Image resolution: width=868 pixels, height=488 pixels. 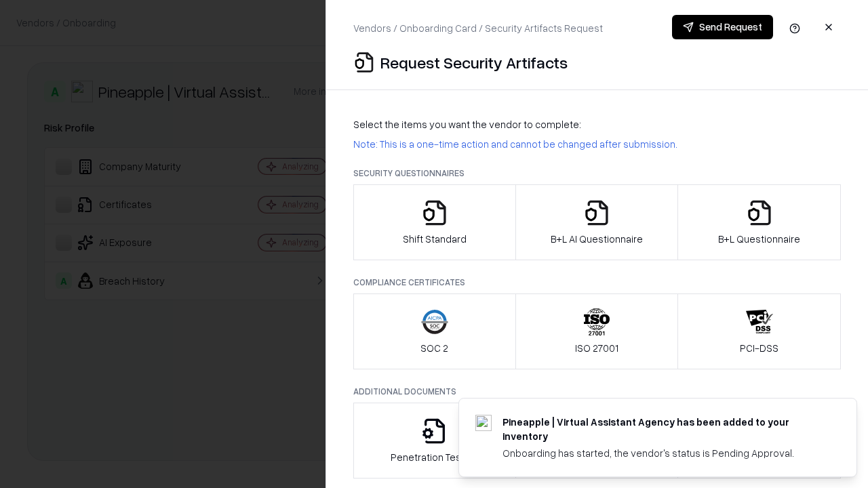 What do you see at coordinates (434, 223) in the screenshot?
I see `button: Shift Standard` at bounding box center [434, 223].